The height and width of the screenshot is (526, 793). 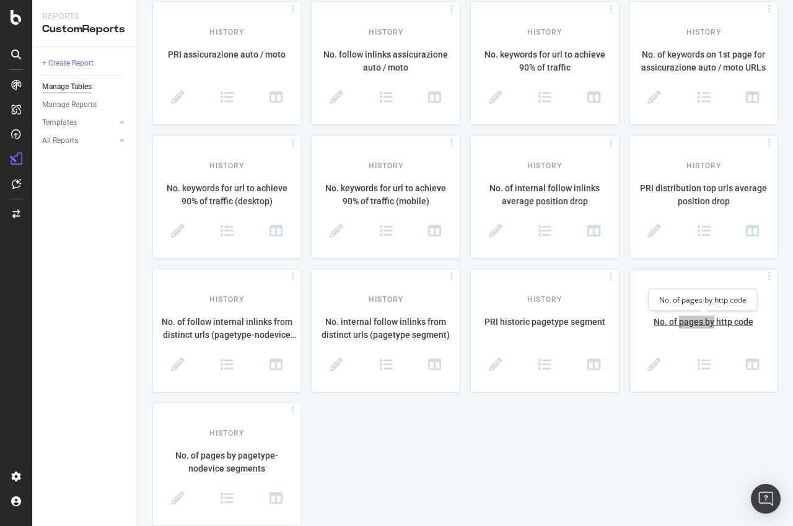 What do you see at coordinates (544, 329) in the screenshot?
I see `div: PRI historic pagetype segment` at bounding box center [544, 329].